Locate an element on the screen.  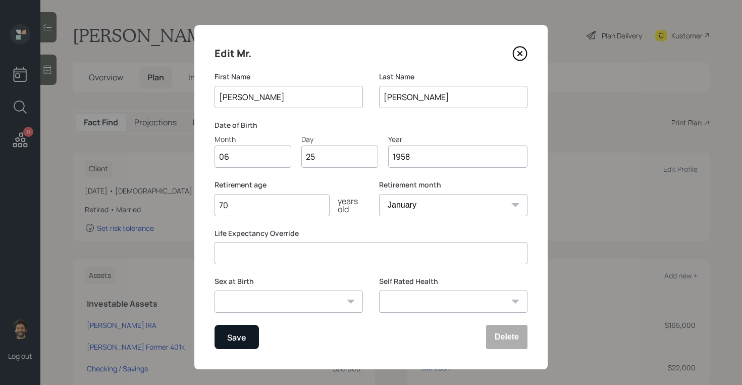
label: Retirement month is located at coordinates (453, 185).